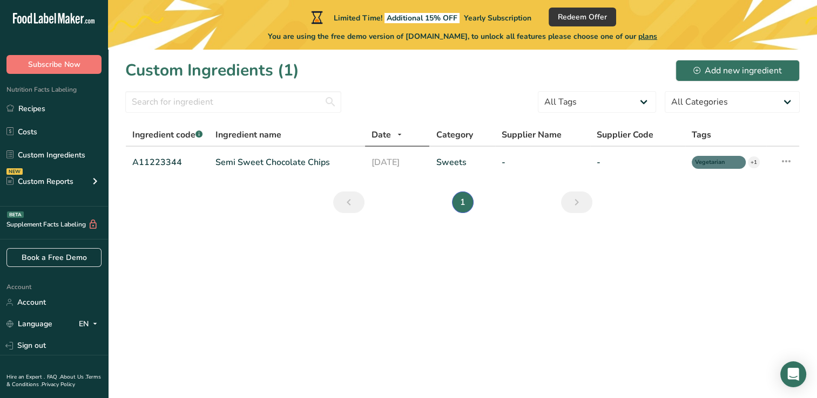  Describe the element at coordinates (90, 324) in the screenshot. I see `div: EN` at that location.